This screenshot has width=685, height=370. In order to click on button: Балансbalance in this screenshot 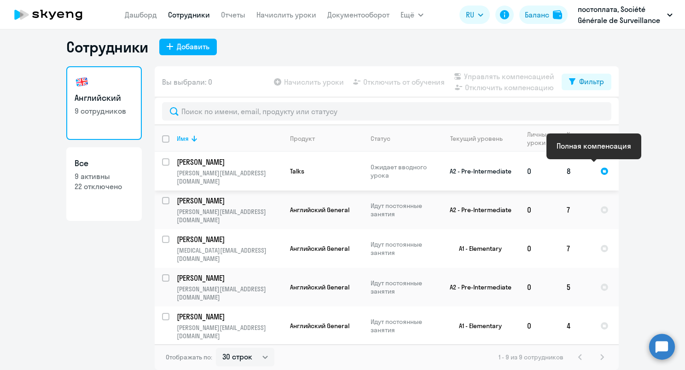, I will do `click(543, 15)`.